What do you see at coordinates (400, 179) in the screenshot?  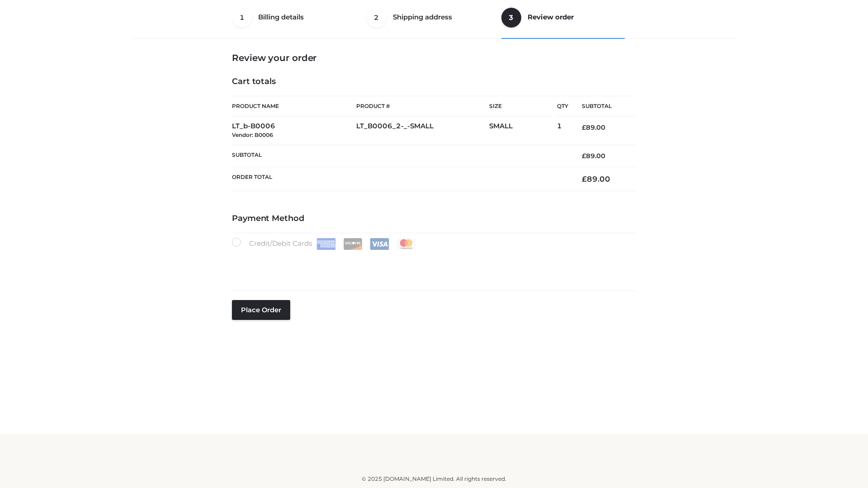 I see `th: Order Total` at bounding box center [400, 179].